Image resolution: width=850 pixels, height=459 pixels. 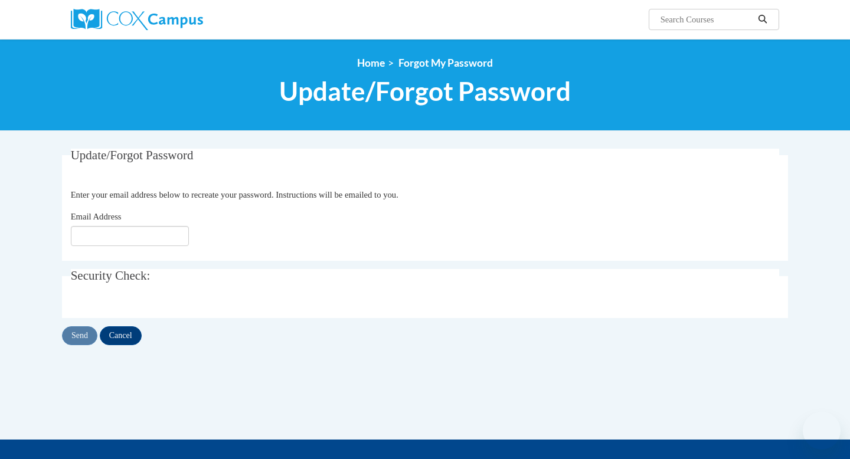 What do you see at coordinates (137, 19) in the screenshot?
I see `img: Cox Campus` at bounding box center [137, 19].